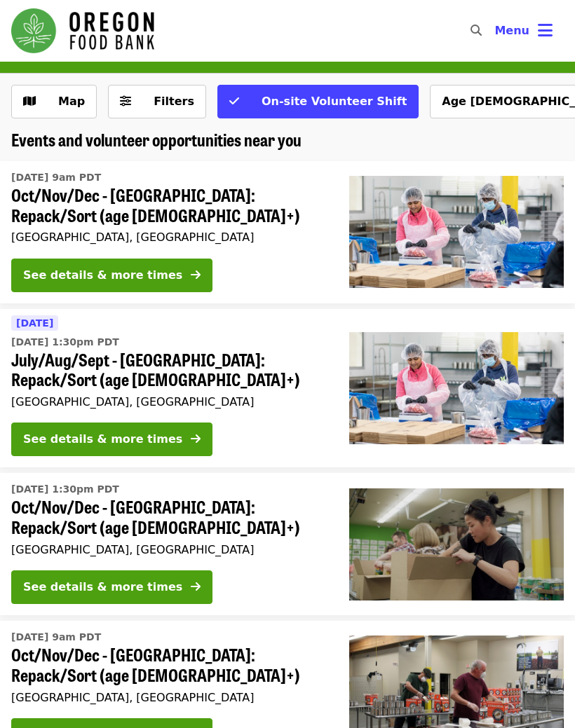 The height and width of the screenshot is (728, 575). What do you see at coordinates (456, 388) in the screenshot?
I see `img: July/Aug/Sept - Beaverton: Repack/Sort (age 10+) organized by Oregon Food Bank` at bounding box center [456, 388].